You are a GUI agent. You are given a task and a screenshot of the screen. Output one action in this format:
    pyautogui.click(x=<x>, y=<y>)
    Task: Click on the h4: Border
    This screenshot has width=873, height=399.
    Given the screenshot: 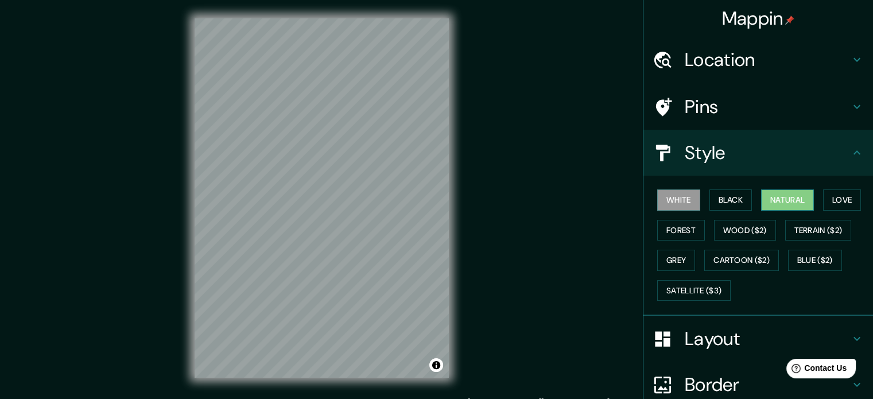 What is the action you would take?
    pyautogui.click(x=768, y=385)
    